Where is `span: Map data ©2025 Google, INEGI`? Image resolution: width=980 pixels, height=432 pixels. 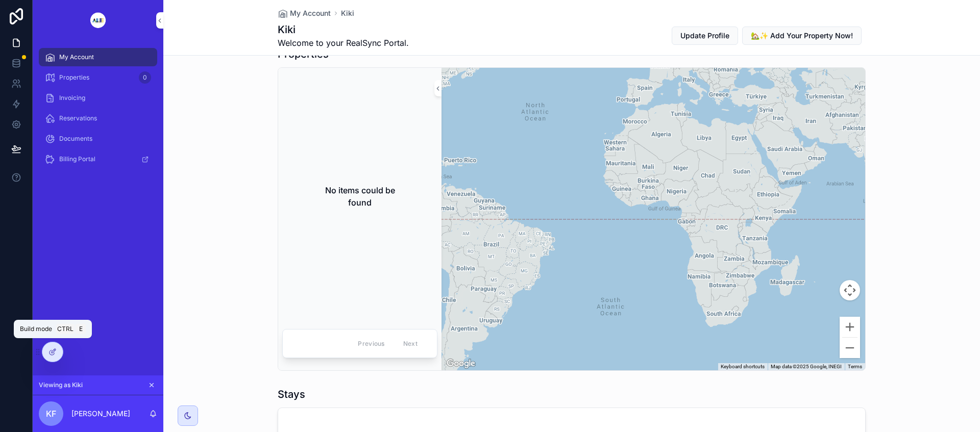
span: Map data ©2025 Google, INEGI is located at coordinates (806, 366).